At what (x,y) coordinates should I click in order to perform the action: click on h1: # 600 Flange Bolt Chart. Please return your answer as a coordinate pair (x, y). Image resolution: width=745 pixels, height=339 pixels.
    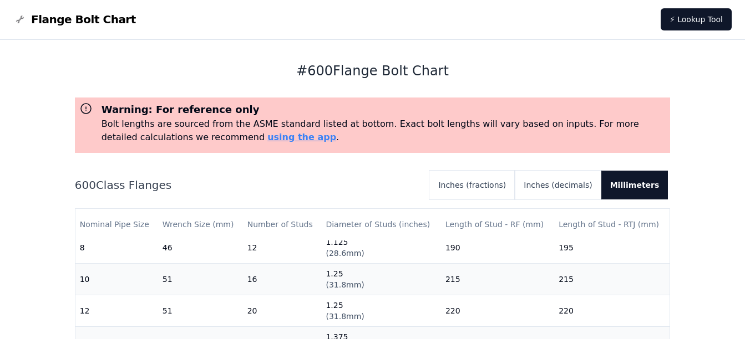
    Looking at the image, I should click on (373, 71).